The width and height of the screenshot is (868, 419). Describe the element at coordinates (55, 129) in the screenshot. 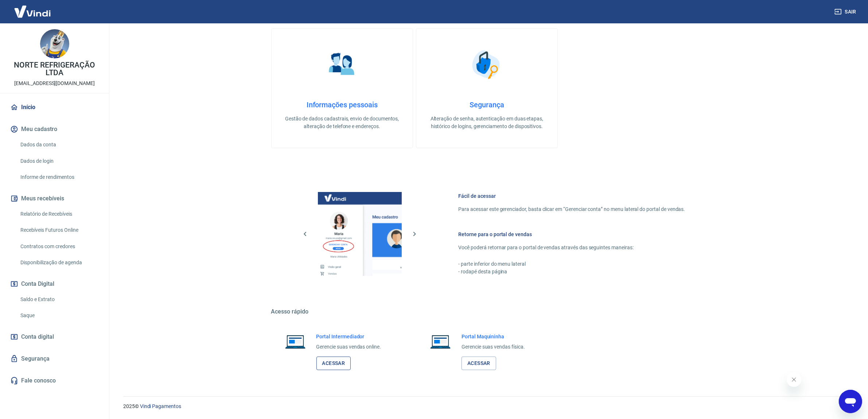

I see `button: Meu cadastro` at that location.